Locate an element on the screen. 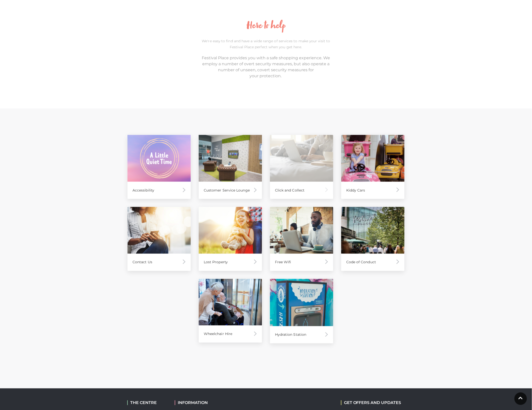  a: Free Wifi is located at coordinates (301, 239).